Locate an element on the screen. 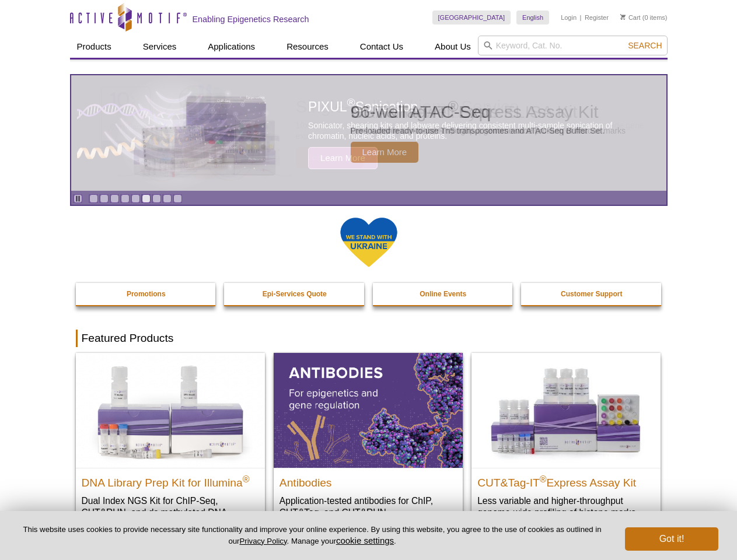 The width and height of the screenshot is (737, 560). li: (0 items) is located at coordinates (644, 18).